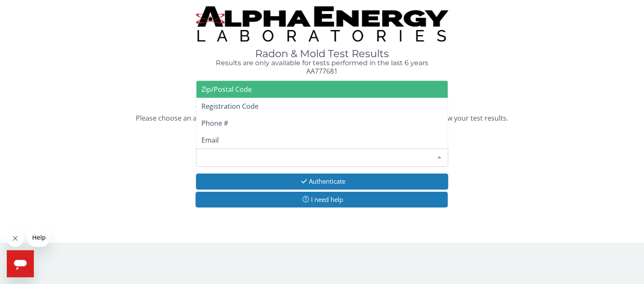  I want to click on span: To protect your confidential test results, we need to confirm some information. Please choose an ..., so click(322, 114).